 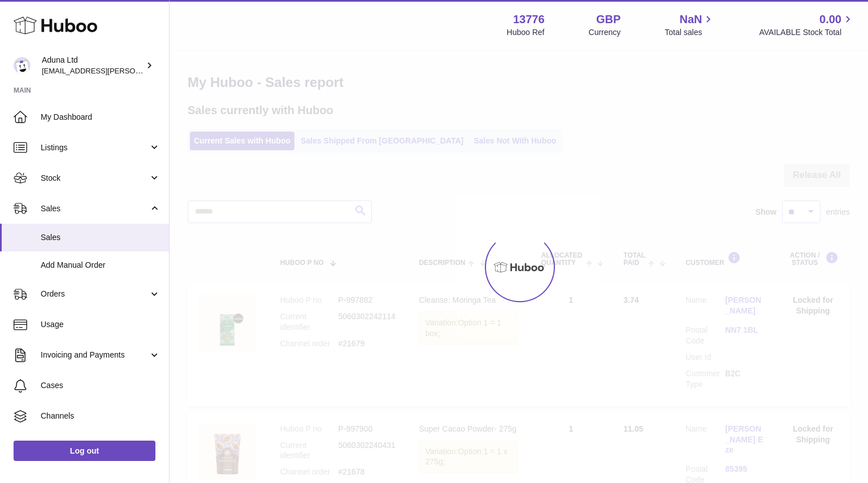 I want to click on strong: 13776, so click(x=529, y=19).